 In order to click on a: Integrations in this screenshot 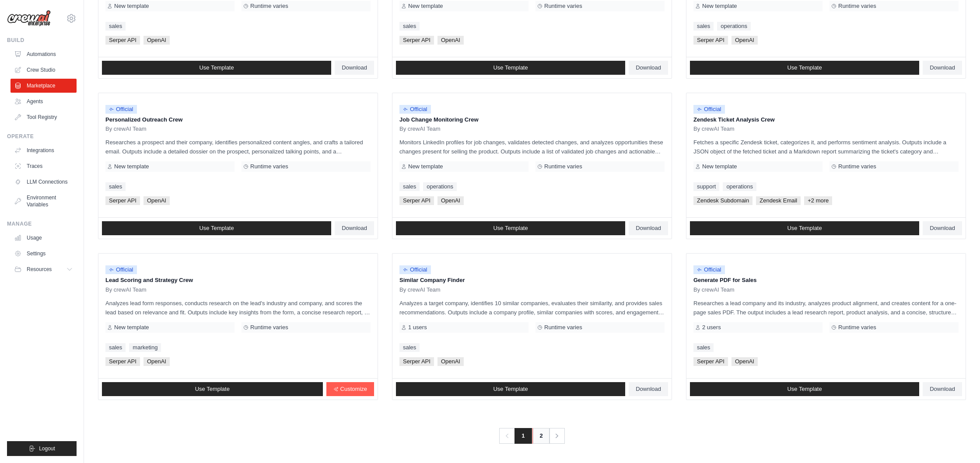, I will do `click(44, 150)`.